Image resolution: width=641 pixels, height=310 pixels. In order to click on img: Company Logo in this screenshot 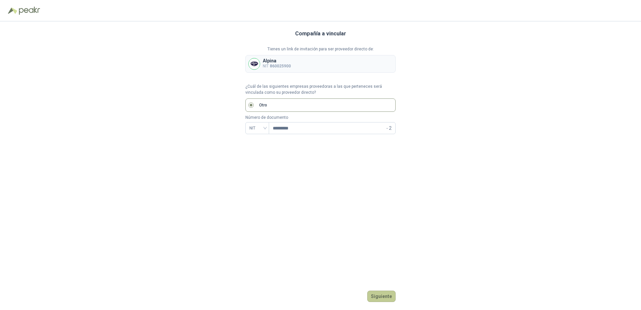, I will do `click(254, 64)`.